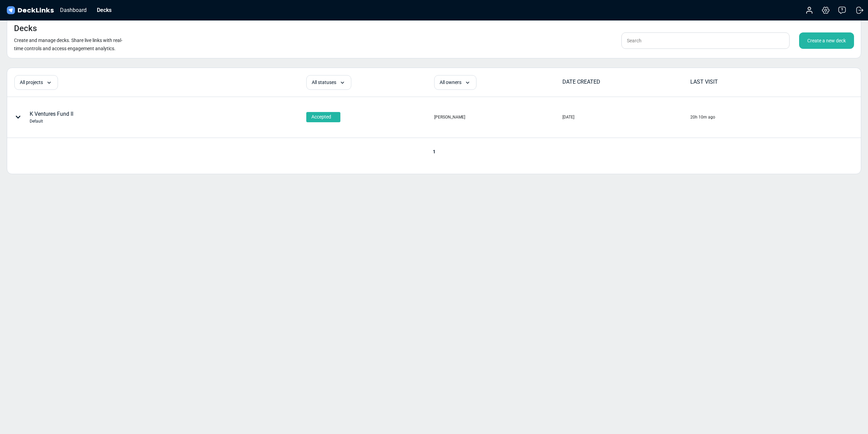  I want to click on div: Dashboard, so click(73, 10).